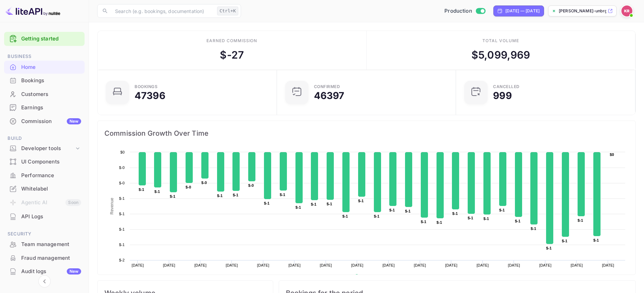  Describe the element at coordinates (51, 67) in the screenshot. I see `div: Home` at that location.